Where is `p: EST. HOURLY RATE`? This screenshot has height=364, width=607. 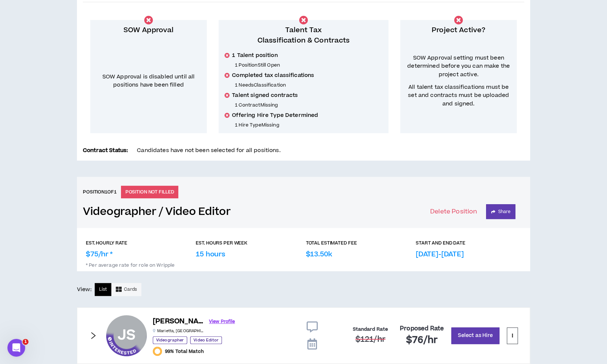 p: EST. HOURLY RATE is located at coordinates (106, 243).